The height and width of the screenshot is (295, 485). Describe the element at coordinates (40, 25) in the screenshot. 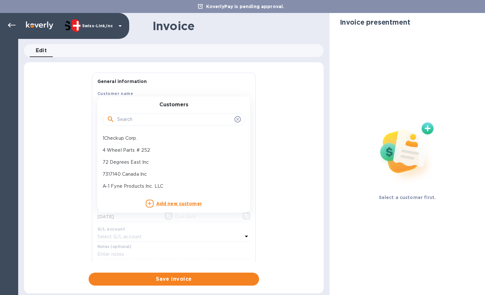

I see `img: Logo` at that location.